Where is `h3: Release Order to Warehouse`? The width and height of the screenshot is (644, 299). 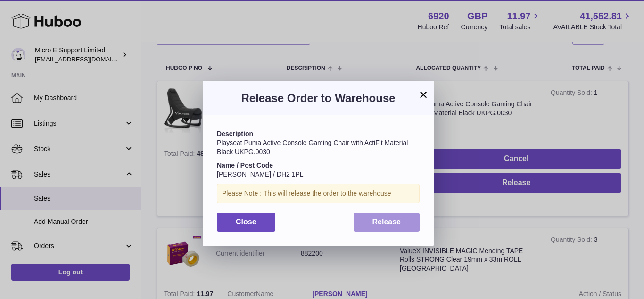
h3: Release Order to Warehouse is located at coordinates (318, 98).